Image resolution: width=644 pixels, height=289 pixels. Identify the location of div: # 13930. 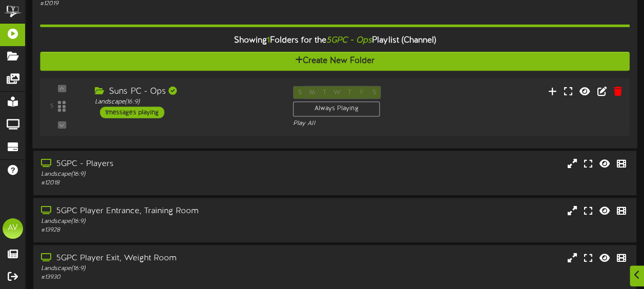
(159, 277).